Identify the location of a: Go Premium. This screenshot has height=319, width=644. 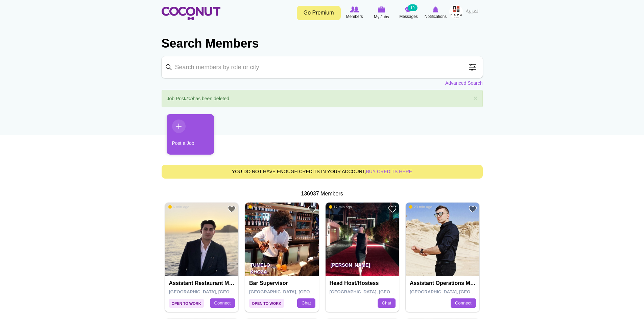
(319, 13).